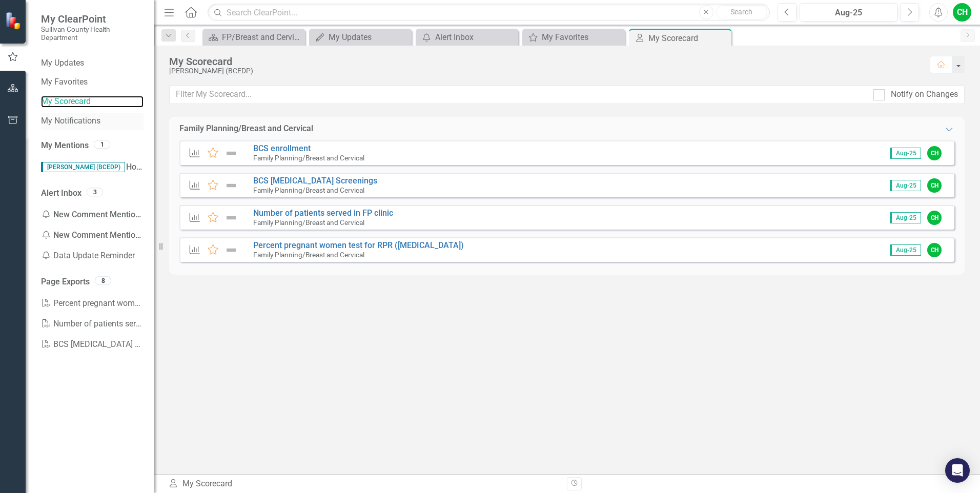 The image size is (980, 493). Describe the element at coordinates (14, 20) in the screenshot. I see `img: ClearPoint Strategy` at that location.